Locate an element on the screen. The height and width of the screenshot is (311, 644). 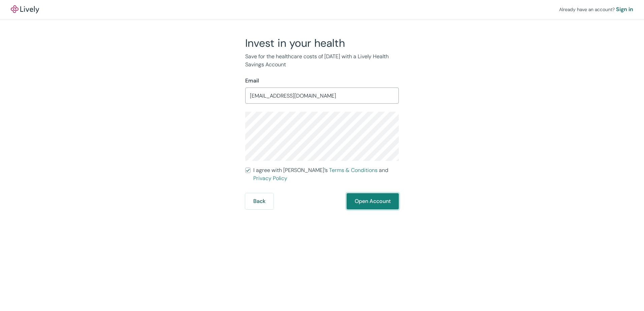
button: Back is located at coordinates (260, 201).